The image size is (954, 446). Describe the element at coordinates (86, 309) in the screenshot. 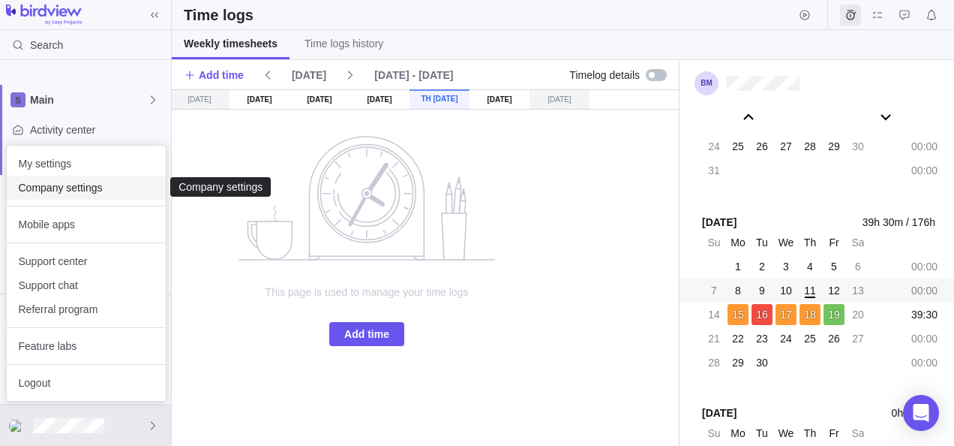

I see `span: Referral program` at that location.